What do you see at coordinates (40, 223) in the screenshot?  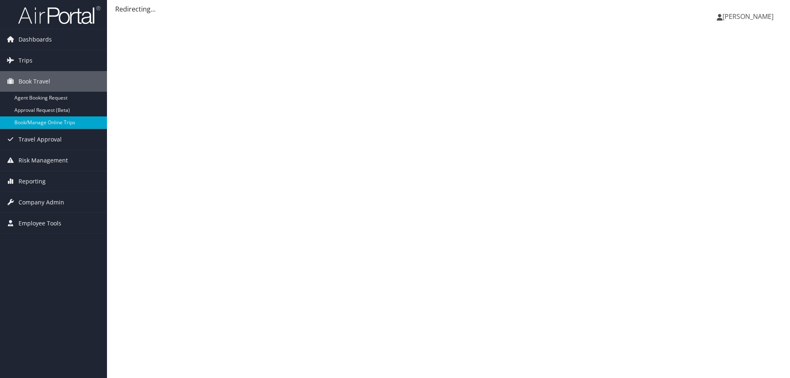 I see `span: Employee Tools` at bounding box center [40, 223].